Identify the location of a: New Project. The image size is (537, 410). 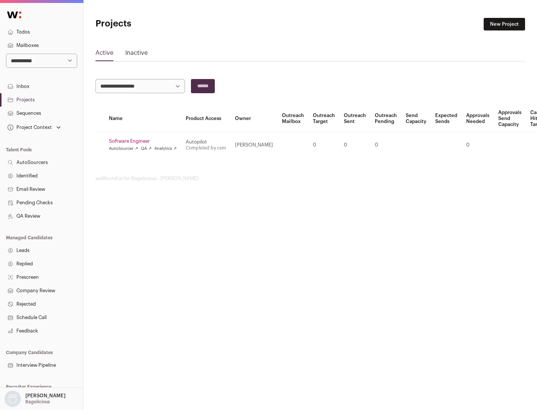
(504, 24).